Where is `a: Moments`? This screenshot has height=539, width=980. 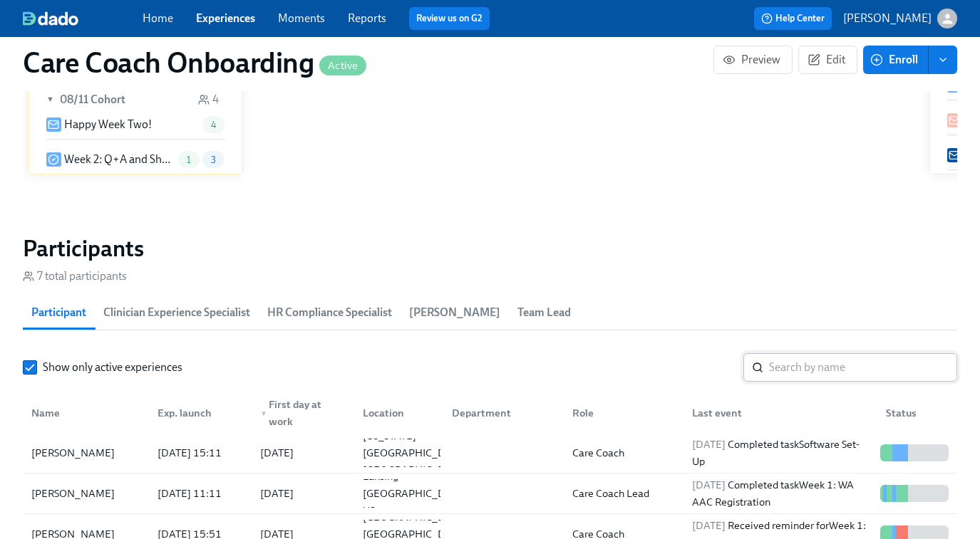
a: Moments is located at coordinates (302, 18).